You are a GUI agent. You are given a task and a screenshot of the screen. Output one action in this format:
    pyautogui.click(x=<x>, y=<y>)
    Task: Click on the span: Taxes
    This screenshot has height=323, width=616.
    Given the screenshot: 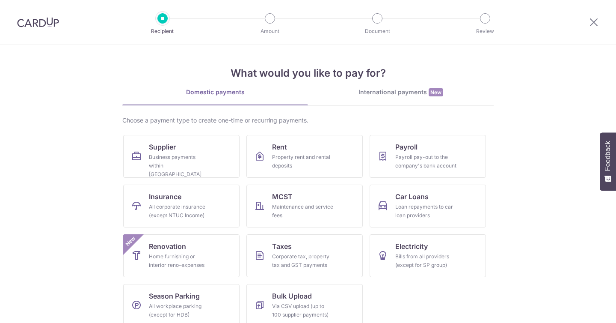 What is the action you would take?
    pyautogui.click(x=282, y=246)
    